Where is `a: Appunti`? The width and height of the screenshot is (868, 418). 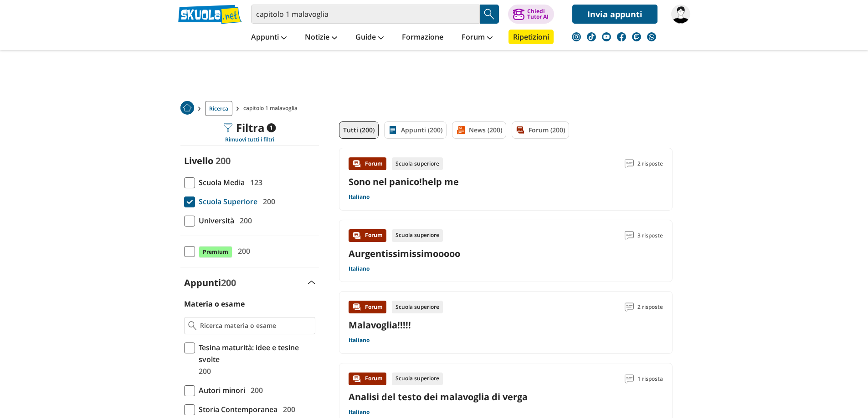
a: Appunti is located at coordinates (268, 38).